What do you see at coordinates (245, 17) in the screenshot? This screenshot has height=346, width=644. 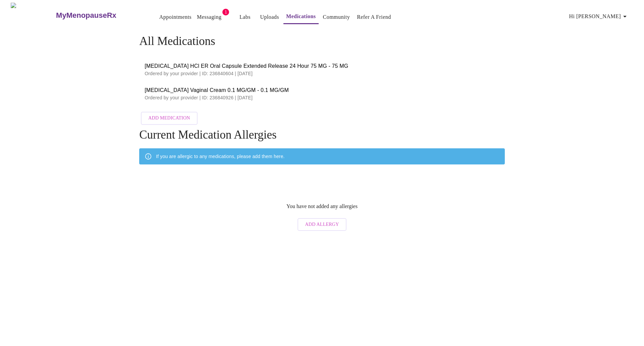 I see `a: Labs` at bounding box center [245, 17].